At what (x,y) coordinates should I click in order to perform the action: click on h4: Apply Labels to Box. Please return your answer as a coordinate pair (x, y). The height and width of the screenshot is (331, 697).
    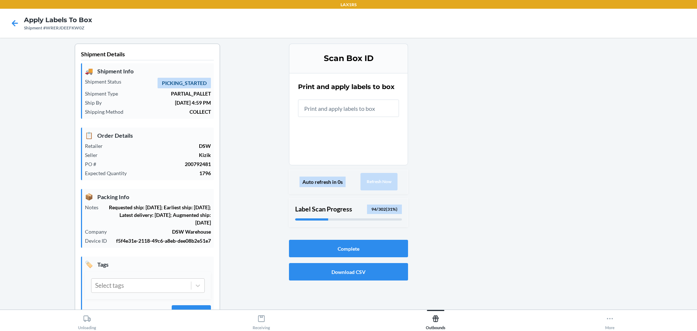
    Looking at the image, I should click on (58, 20).